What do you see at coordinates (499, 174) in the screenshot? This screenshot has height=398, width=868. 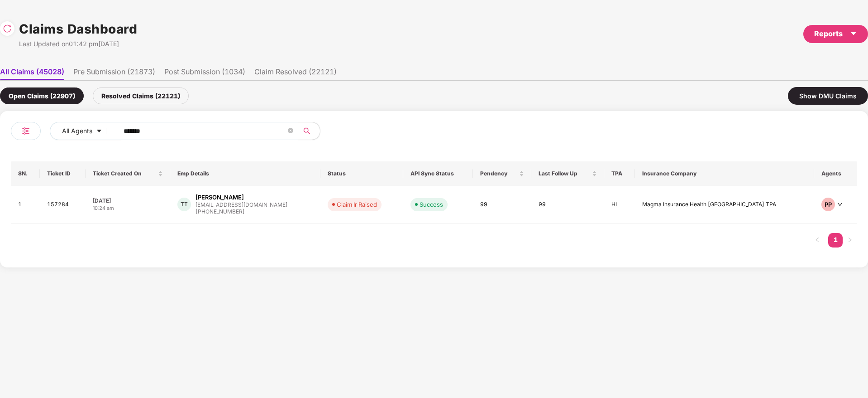 I see `span: Pendency` at bounding box center [499, 174].